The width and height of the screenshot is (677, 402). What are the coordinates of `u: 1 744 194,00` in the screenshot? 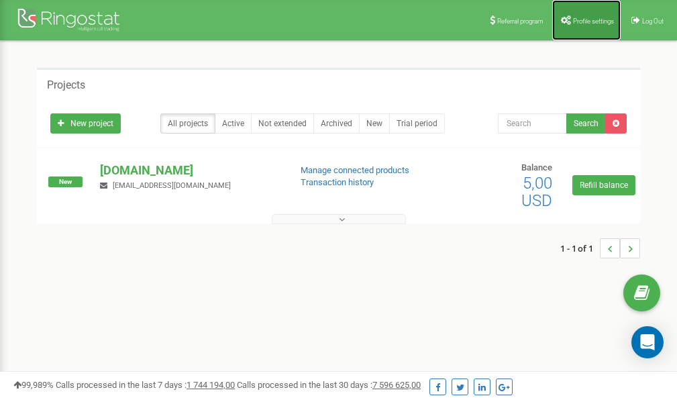 It's located at (211, 384).